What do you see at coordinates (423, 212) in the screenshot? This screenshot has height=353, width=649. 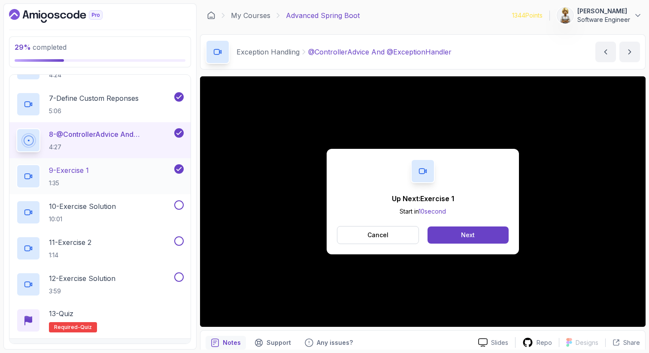 I see `p: Start in` at bounding box center [423, 212].